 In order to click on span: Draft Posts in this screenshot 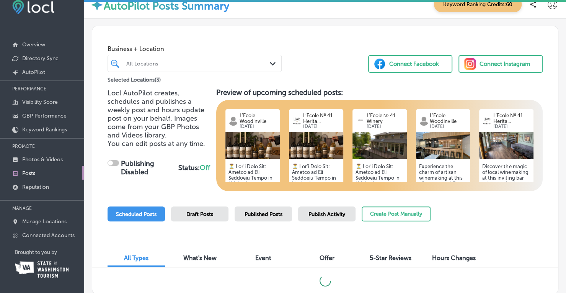, I will do `click(200, 214)`.